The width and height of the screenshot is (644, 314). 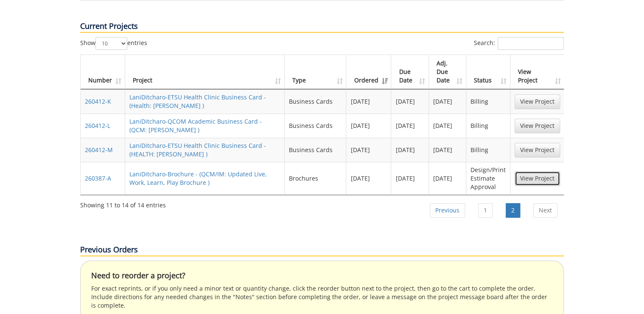 What do you see at coordinates (322, 250) in the screenshot?
I see `p: Previous Orders` at bounding box center [322, 250].